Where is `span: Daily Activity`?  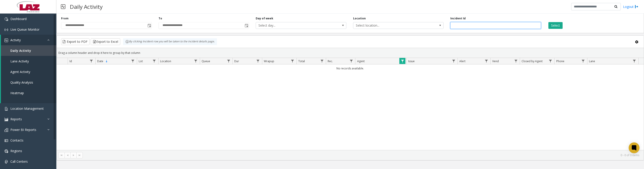 span: Daily Activity is located at coordinates (21, 51).